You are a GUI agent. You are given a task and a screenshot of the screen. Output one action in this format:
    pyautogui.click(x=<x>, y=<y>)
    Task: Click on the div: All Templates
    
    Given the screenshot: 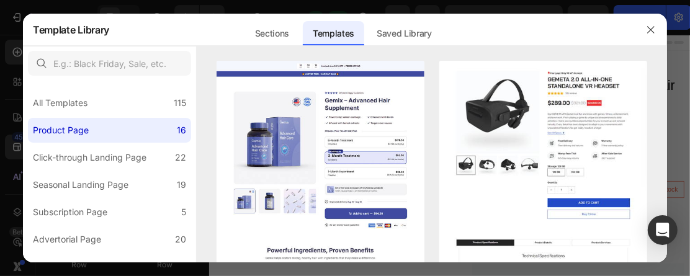 What is the action you would take?
    pyautogui.click(x=60, y=103)
    